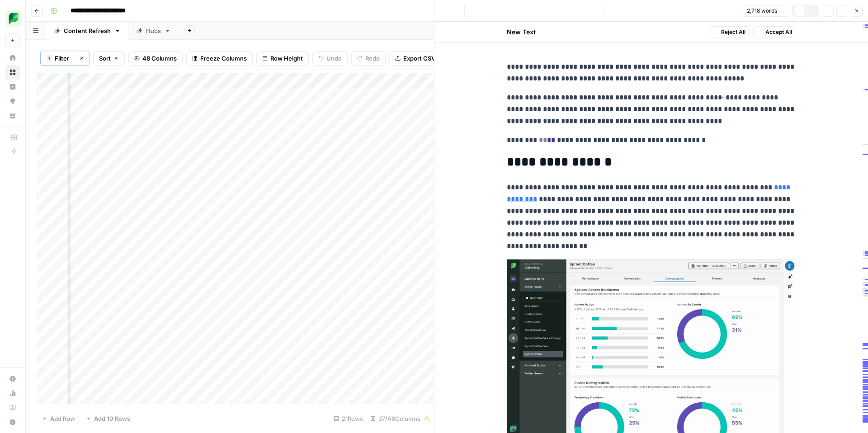 The height and width of the screenshot is (433, 868). What do you see at coordinates (12, 423) in the screenshot?
I see `button: Help + Support` at bounding box center [12, 423].